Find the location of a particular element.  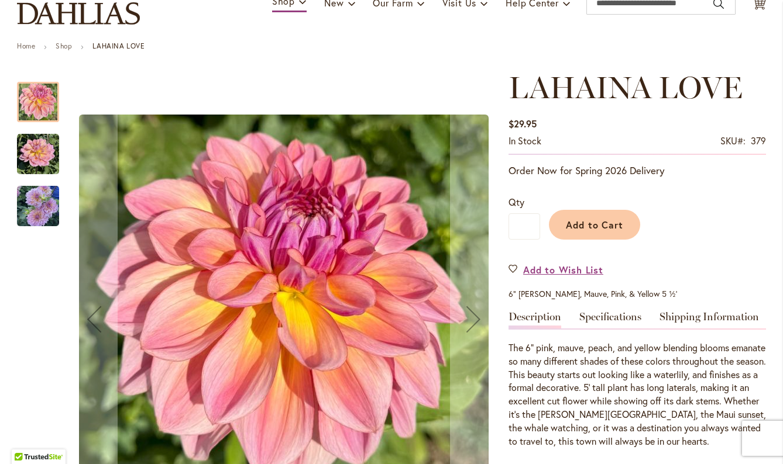

strong: SKU is located at coordinates (732, 140).